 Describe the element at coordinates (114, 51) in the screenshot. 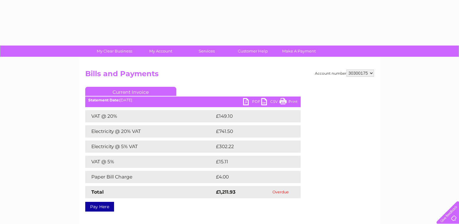

I see `a: My Clear Business` at that location.